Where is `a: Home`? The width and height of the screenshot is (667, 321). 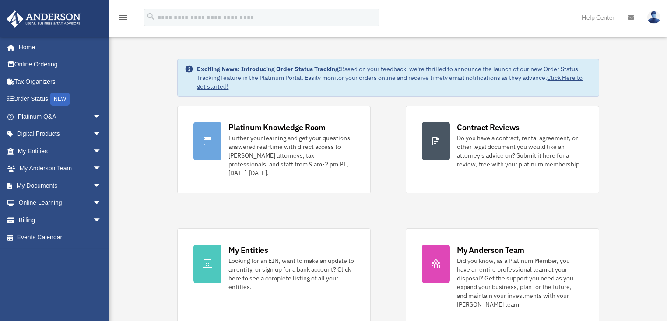 a: Home is located at coordinates (58, 47).